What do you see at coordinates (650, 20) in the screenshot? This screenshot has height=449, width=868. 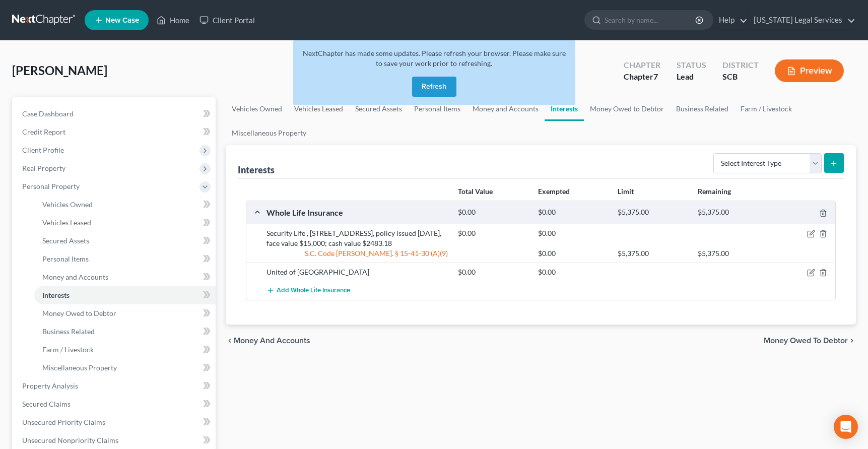 I see `input: Search by name...` at bounding box center [650, 20].